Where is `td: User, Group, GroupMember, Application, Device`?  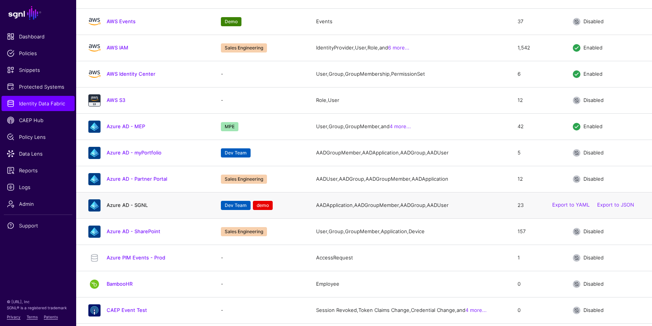
td: User, Group, GroupMember, Application, Device is located at coordinates (409, 232).